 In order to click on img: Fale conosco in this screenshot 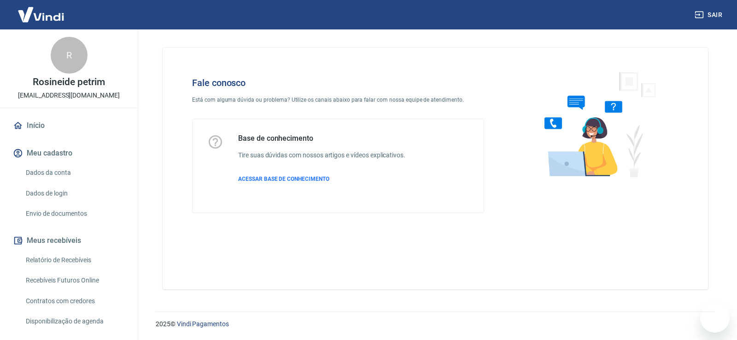, I will do `click(596, 124)`.